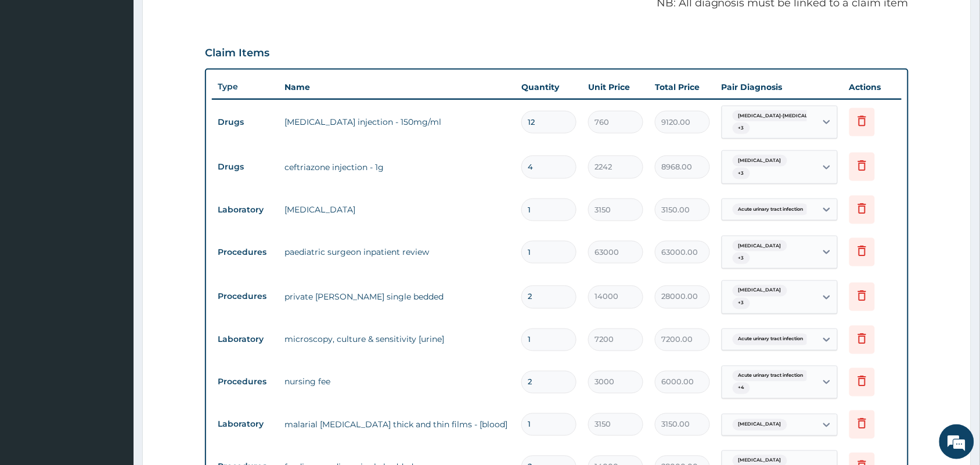 The width and height of the screenshot is (980, 465). I want to click on div: Minimize live chat window, so click(204, 19).